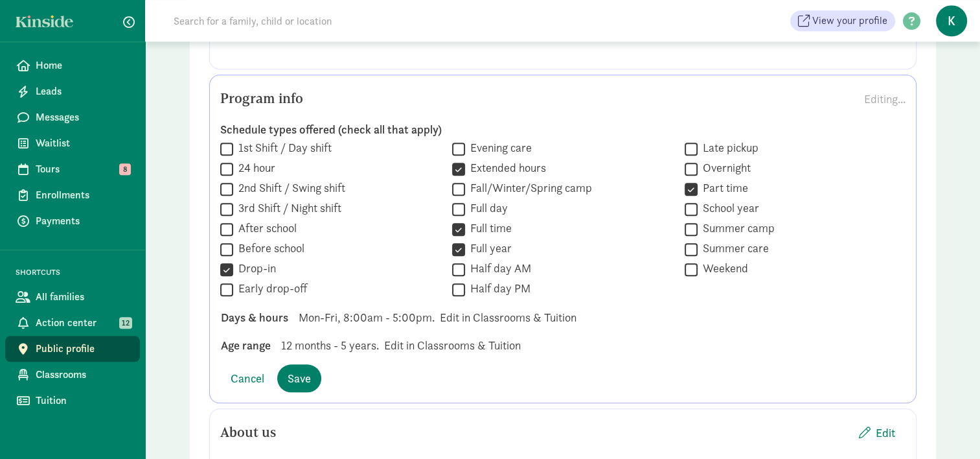 This screenshot has width=980, height=459. Describe the element at coordinates (948, 428) in the screenshot. I see `div: Chat Widget` at that location.